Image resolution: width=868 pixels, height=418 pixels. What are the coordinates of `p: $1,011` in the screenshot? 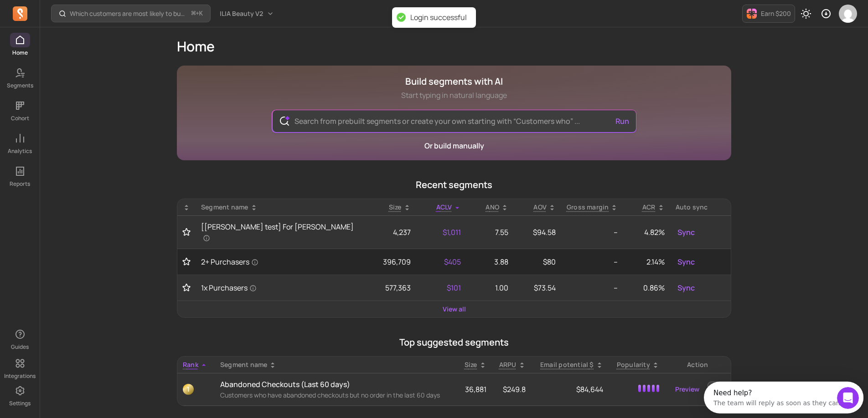 It's located at (441, 232).